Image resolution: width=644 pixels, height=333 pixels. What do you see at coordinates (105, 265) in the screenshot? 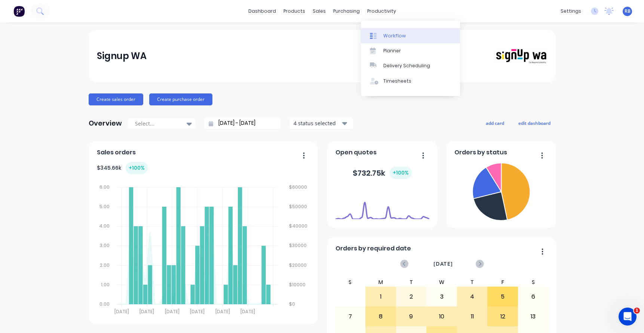
I see `tspan: 2.00` at bounding box center [105, 265].